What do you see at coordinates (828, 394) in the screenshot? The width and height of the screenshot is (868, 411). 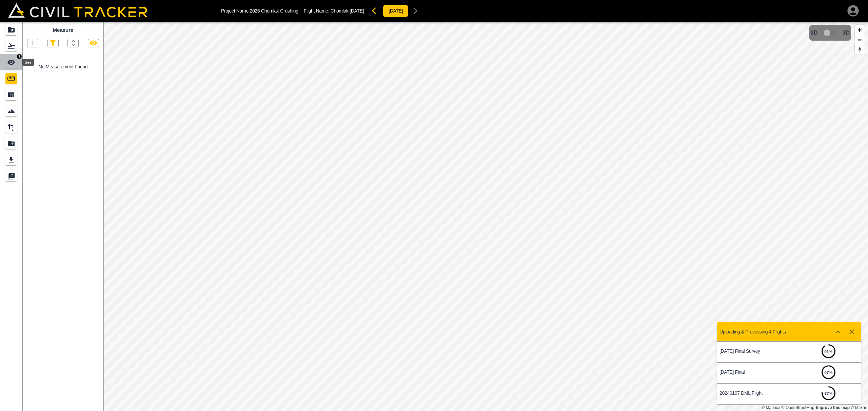 I see `strong: 77 %` at bounding box center [828, 394].